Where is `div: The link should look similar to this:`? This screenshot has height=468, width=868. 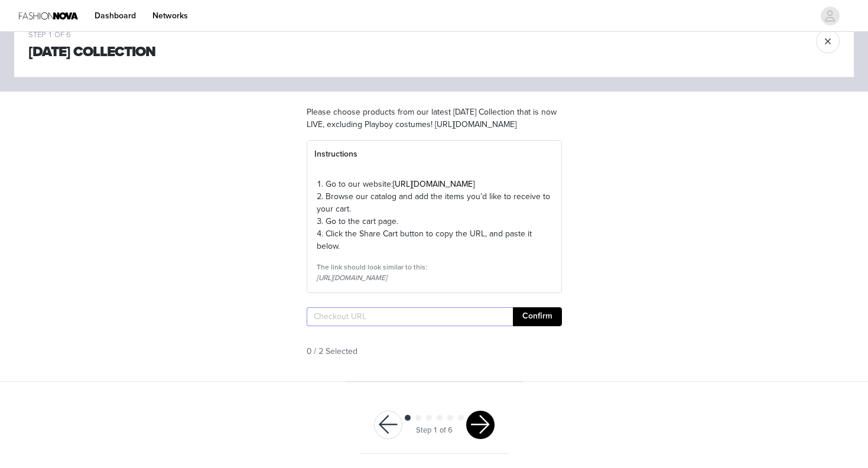
div: The link should look similar to this: is located at coordinates (434, 267).